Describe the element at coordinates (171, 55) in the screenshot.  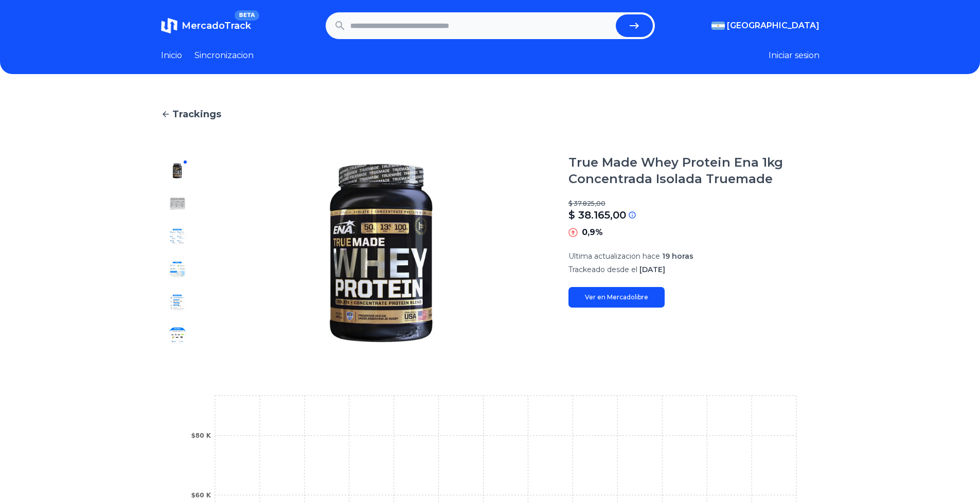
I see `a: Inicio` at that location.